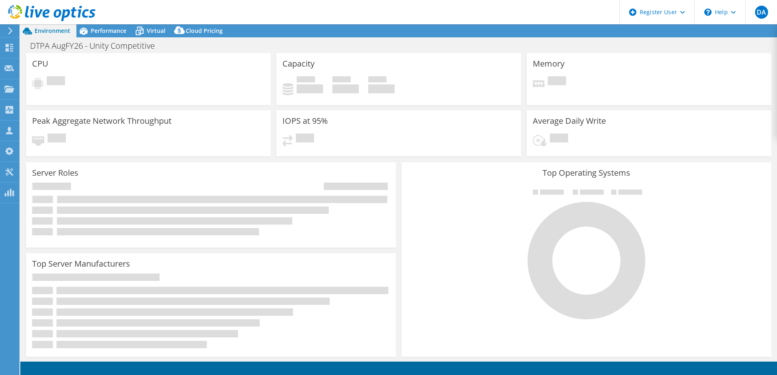 The height and width of the screenshot is (375, 777). What do you see at coordinates (377, 80) in the screenshot?
I see `span: Total` at bounding box center [377, 80].